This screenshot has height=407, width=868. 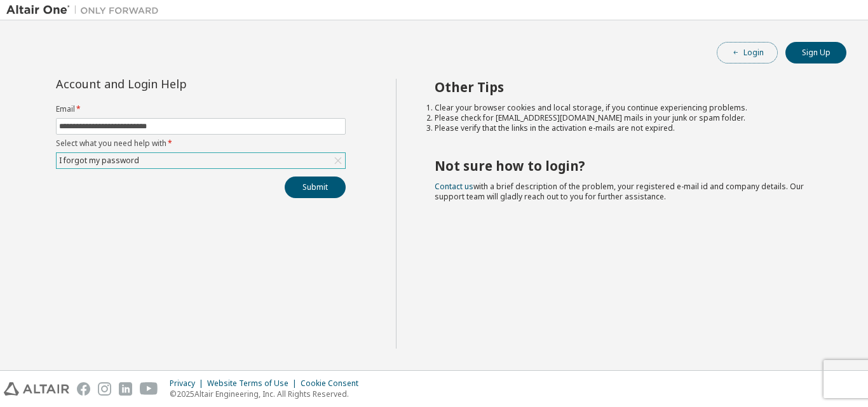 What do you see at coordinates (125, 389) in the screenshot?
I see `img: linkedin.svg` at bounding box center [125, 389].